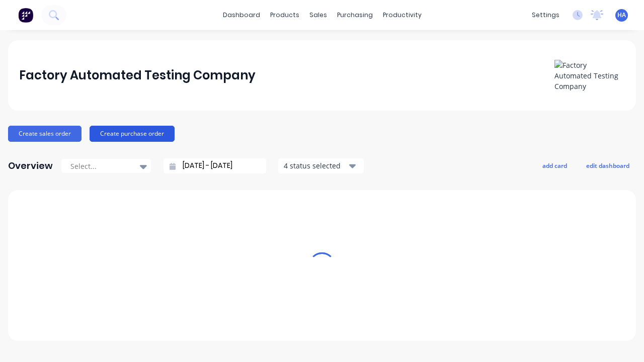 The height and width of the screenshot is (362, 644). Describe the element at coordinates (315, 166) in the screenshot. I see `div: 4 status selected` at that location.